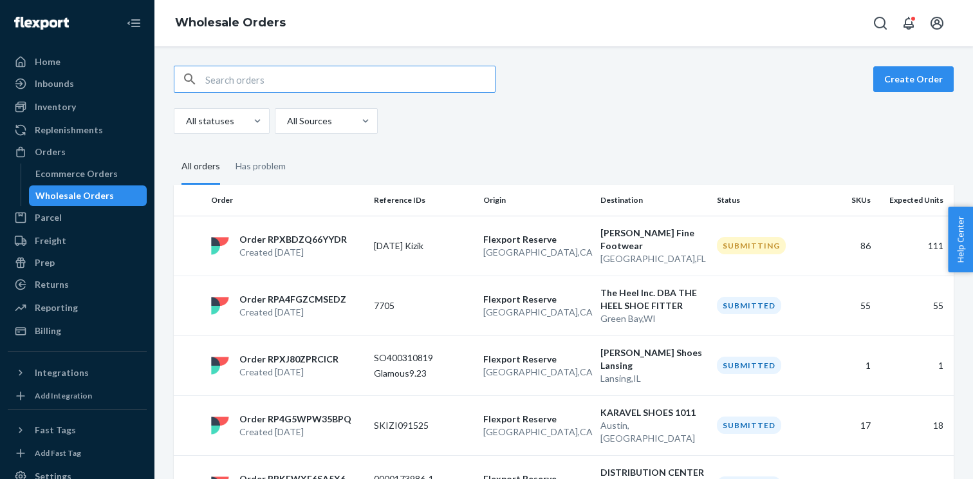 The image size is (973, 479). Describe the element at coordinates (849, 245) in the screenshot. I see `td: 86` at that location.